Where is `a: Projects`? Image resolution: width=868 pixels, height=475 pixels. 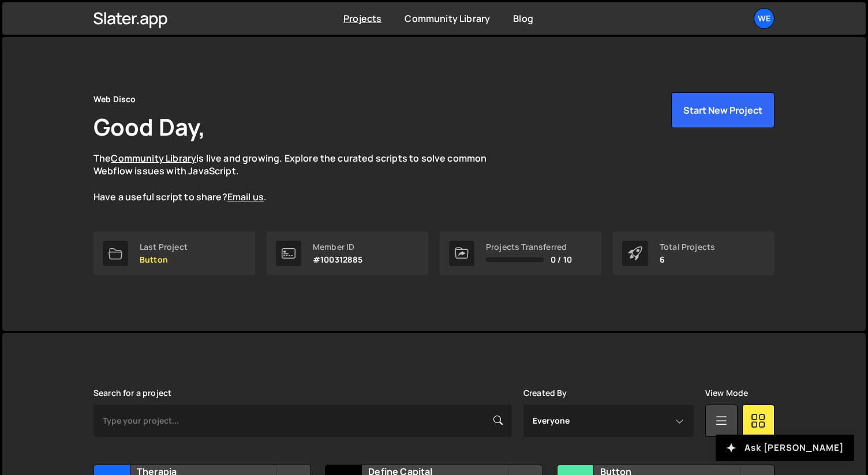 a: Projects is located at coordinates (362, 18).